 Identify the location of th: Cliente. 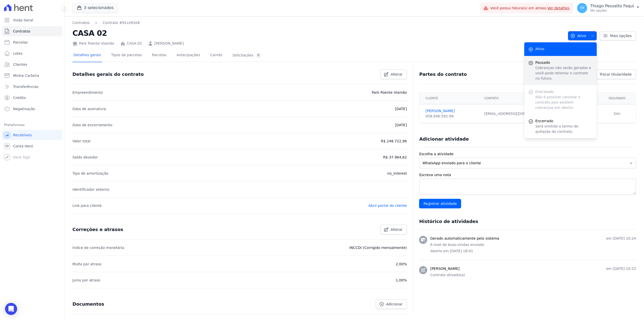
(450, 98).